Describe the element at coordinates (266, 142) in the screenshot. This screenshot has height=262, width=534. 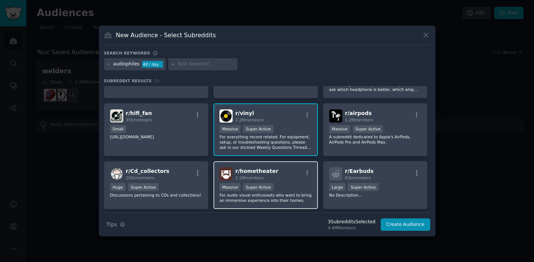
I see `p: For everything record related. For equipment, setup, or troubleshooting questions, please ask in ...` at that location.